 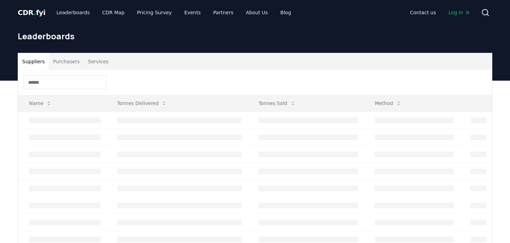 I want to click on button: Tonnes Sold, so click(x=277, y=103).